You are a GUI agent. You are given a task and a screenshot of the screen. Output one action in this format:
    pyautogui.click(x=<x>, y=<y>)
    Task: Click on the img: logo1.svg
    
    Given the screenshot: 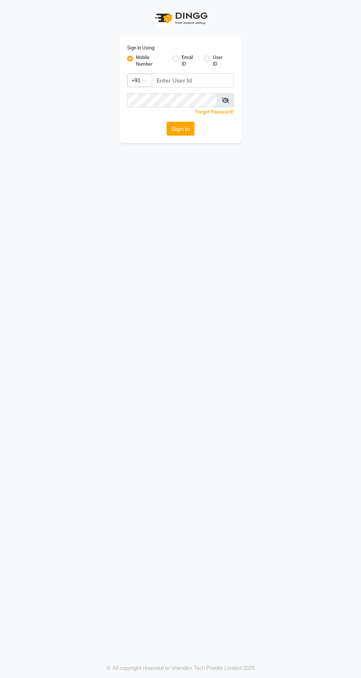 What is the action you would take?
    pyautogui.click(x=181, y=18)
    